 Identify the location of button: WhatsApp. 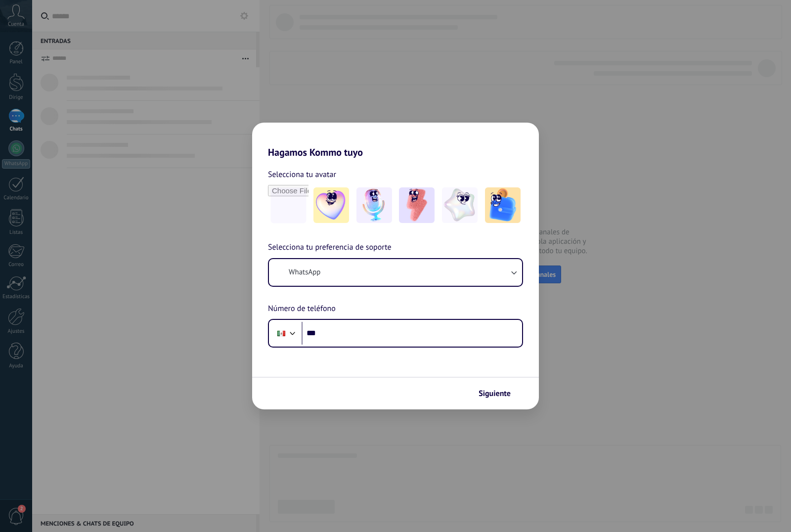
(396, 273).